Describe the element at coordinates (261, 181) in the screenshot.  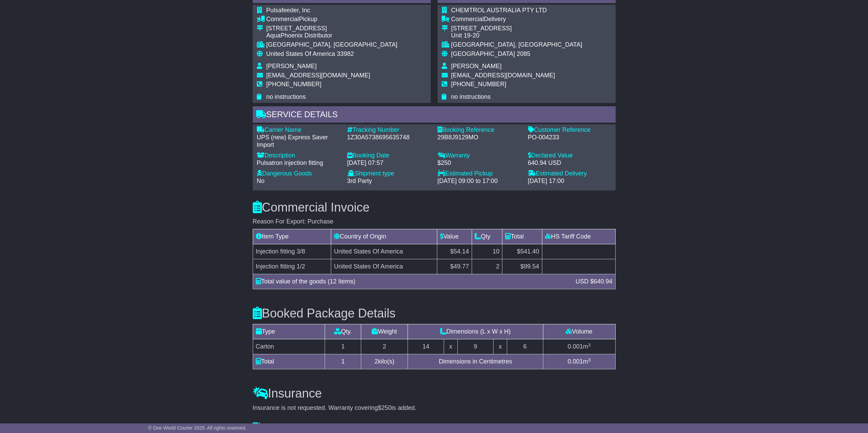
I see `span: No` at that location.